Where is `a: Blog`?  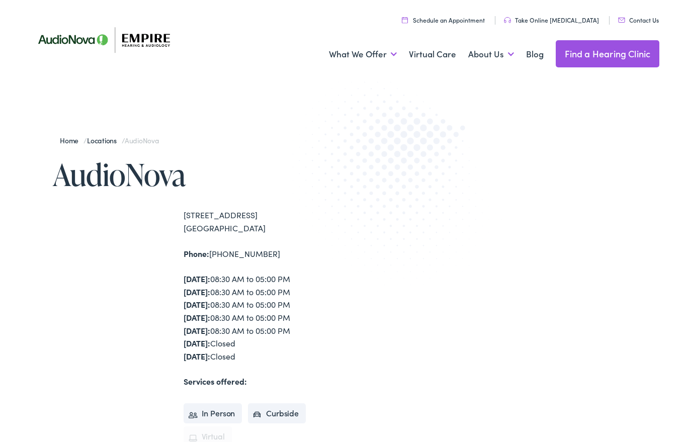 a: Blog is located at coordinates (535, 54).